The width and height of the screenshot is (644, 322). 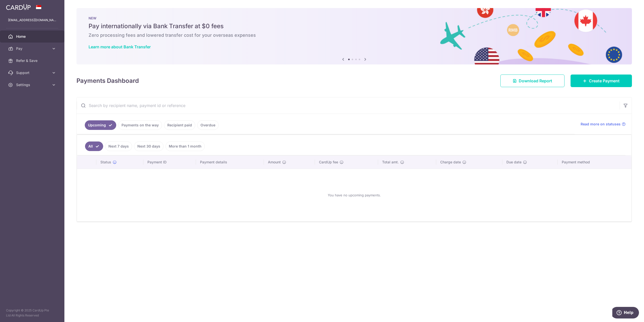 I want to click on a: More than 1 month, so click(x=185, y=146).